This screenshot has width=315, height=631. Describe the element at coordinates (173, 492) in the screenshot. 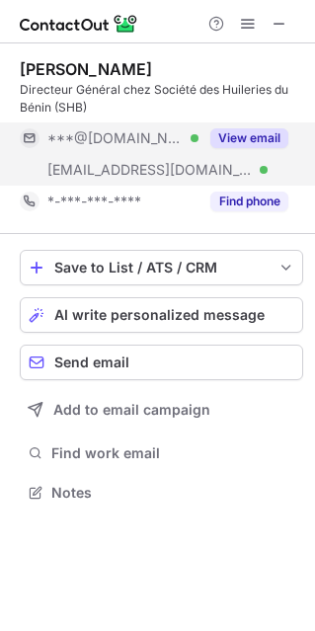

I see `span: Notes` at that location.